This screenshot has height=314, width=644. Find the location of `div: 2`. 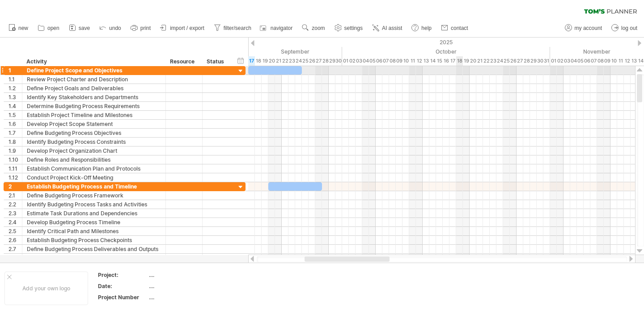

div: 2 is located at coordinates (15, 186).